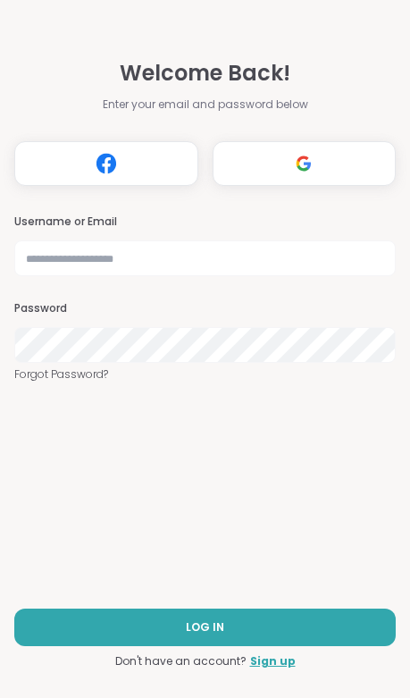  I want to click on span: LOG IN, so click(205, 628).